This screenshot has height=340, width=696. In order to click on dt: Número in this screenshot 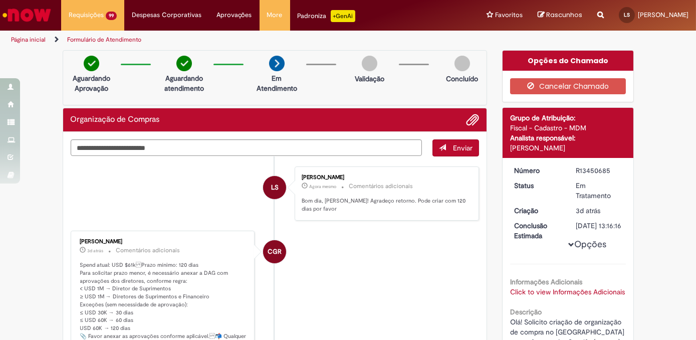, I will do `click(537, 170)`.